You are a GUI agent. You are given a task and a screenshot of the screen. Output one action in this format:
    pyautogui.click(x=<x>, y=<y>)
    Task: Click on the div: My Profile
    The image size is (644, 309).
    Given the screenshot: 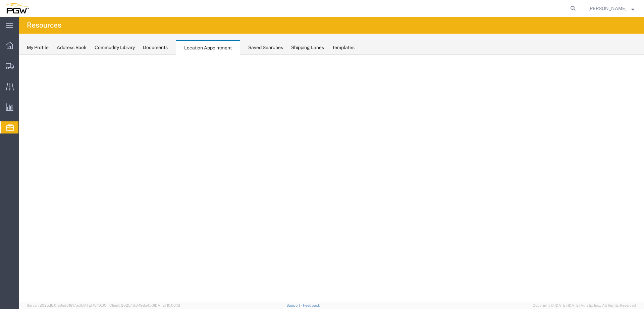 What is the action you would take?
    pyautogui.click(x=38, y=47)
    